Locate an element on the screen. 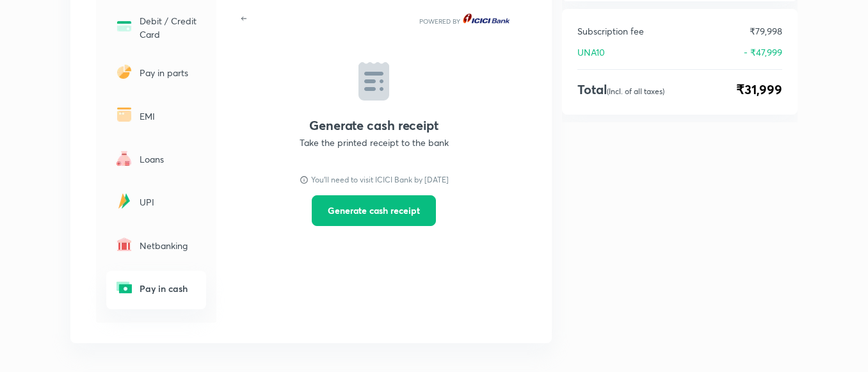  p: Subscription fee is located at coordinates (611, 31).